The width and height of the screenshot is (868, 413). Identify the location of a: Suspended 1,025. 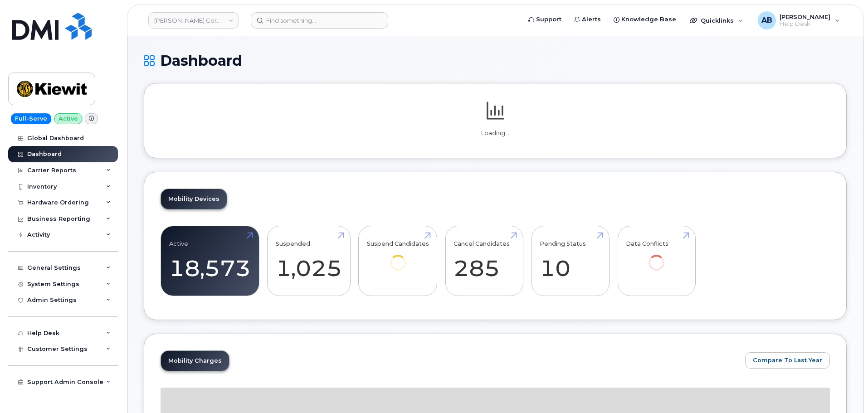
(309, 261).